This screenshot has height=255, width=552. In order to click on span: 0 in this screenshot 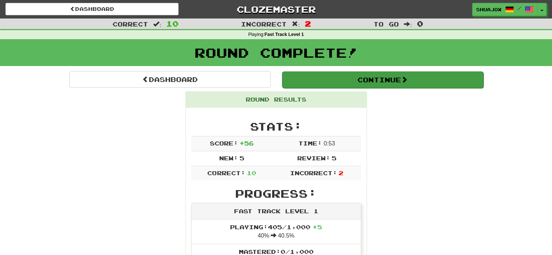, I will do `click(420, 24)`.